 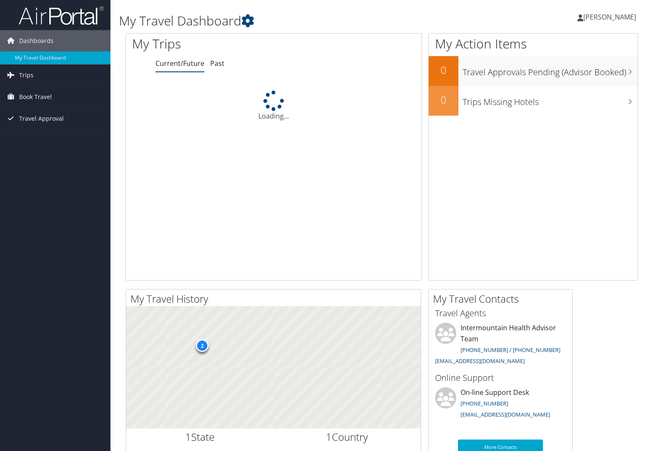 I want to click on span: Dashboards, so click(x=36, y=41).